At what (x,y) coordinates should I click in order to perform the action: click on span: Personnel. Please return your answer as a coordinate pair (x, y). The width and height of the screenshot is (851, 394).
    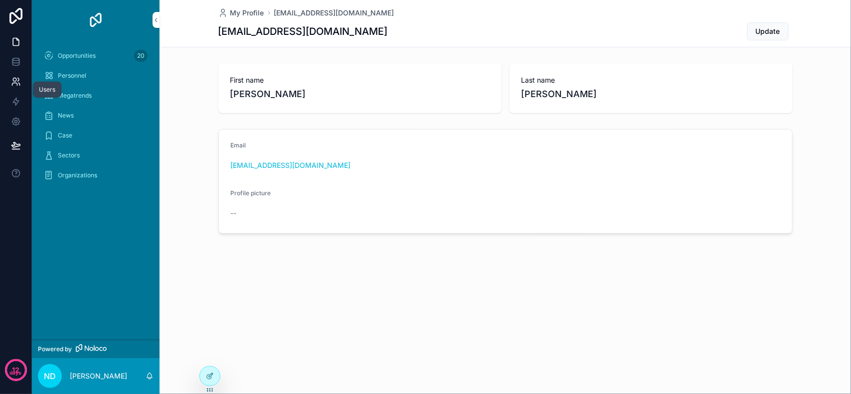
    Looking at the image, I should click on (72, 76).